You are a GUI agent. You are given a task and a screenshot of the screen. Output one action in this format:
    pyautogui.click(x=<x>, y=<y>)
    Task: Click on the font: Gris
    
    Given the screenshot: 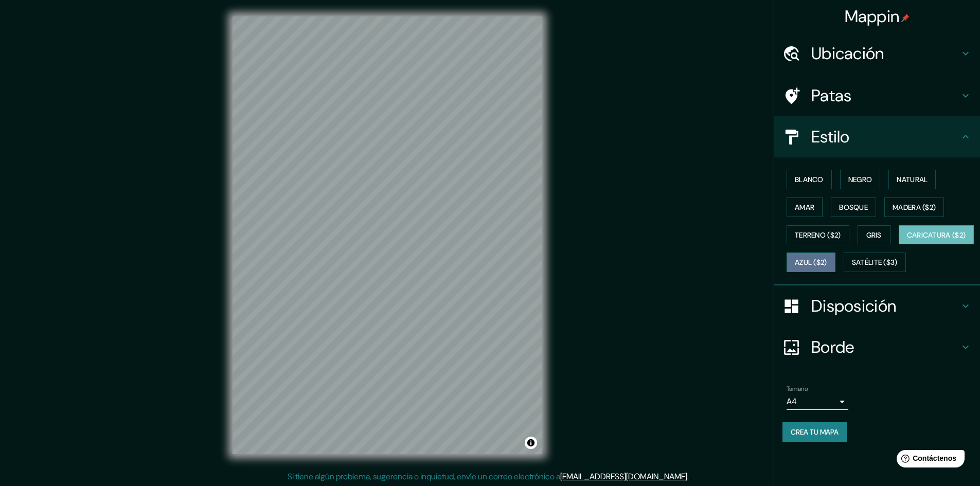 What is the action you would take?
    pyautogui.click(x=874, y=235)
    